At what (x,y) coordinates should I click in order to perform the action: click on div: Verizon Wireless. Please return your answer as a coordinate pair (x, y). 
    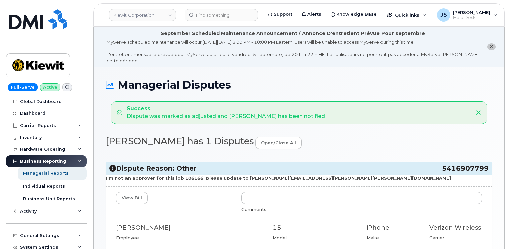
    Looking at the image, I should click on (455, 228).